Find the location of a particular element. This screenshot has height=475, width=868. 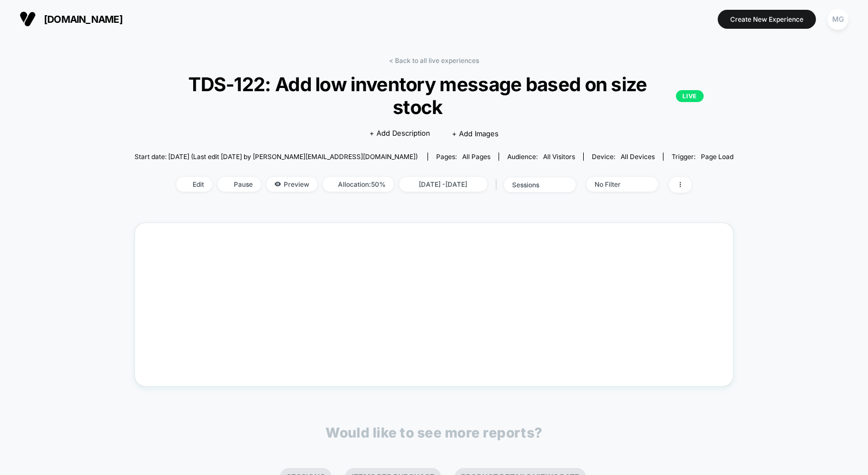

button: Create New Experience is located at coordinates (767, 19).